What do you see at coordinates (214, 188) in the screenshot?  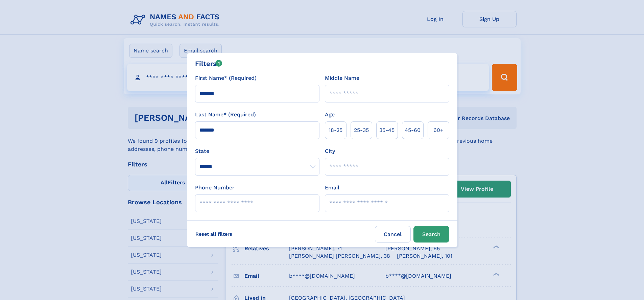 I see `label: Phone Number` at bounding box center [214, 188].